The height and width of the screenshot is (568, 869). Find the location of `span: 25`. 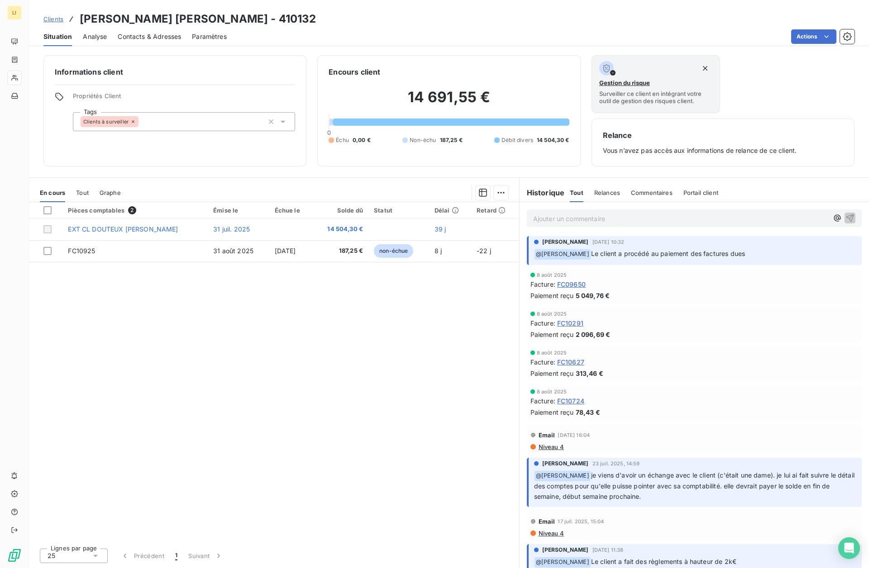

span: 25 is located at coordinates (51, 556).